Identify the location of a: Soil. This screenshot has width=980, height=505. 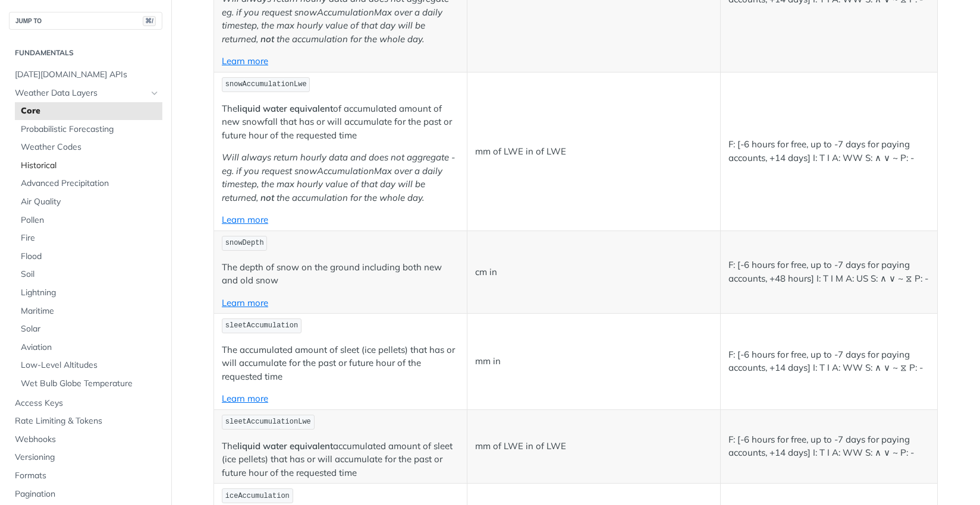
(89, 275).